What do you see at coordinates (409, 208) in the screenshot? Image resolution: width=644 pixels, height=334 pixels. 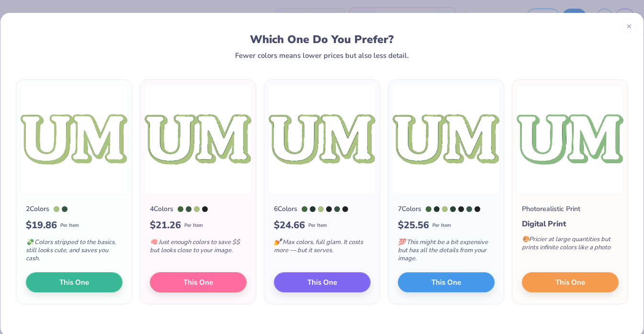 I see `div: 7 Colors` at bounding box center [409, 208].